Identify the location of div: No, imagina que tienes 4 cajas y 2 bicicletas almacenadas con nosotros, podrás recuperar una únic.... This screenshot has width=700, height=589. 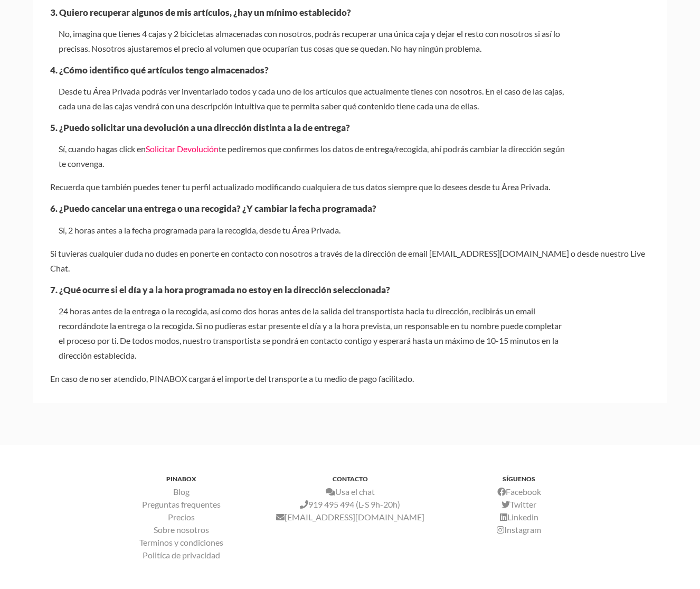
(312, 41).